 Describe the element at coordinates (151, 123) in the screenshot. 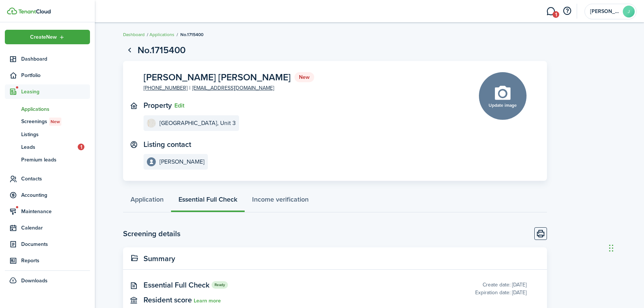

I see `img: Festival Gardens` at that location.